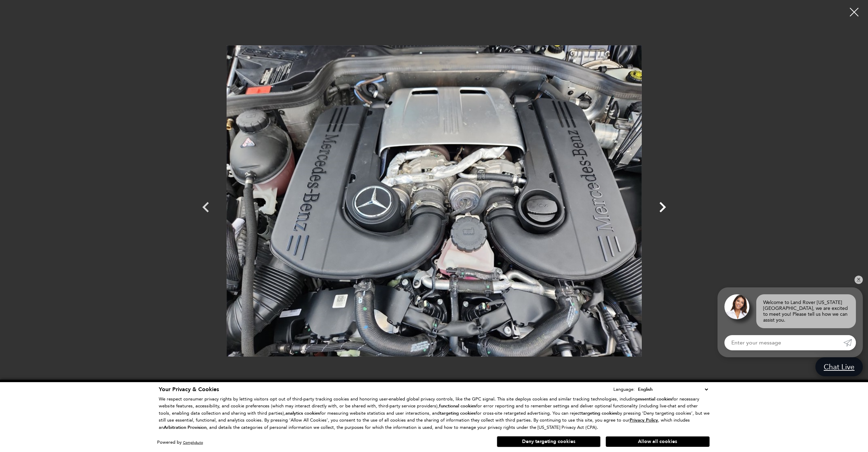 The height and width of the screenshot is (452, 868). I want to click on a: Submit, so click(850, 343).